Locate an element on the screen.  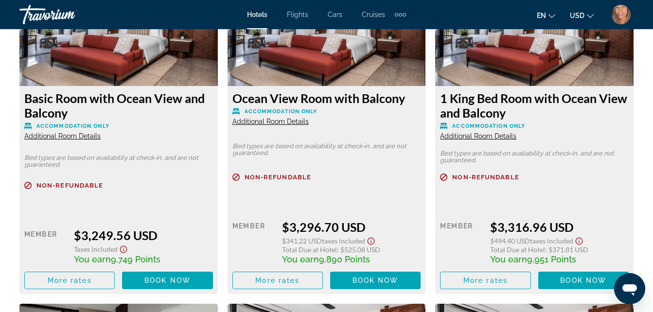
span: Cars is located at coordinates (335, 15).